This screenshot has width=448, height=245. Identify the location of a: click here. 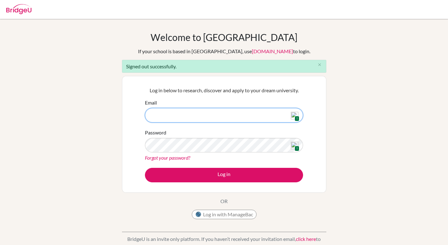
(306, 238).